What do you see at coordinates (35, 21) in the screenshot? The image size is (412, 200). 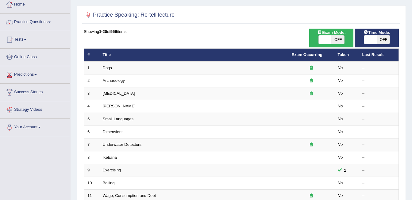 I see `a: Practice Questions` at bounding box center [35, 21].